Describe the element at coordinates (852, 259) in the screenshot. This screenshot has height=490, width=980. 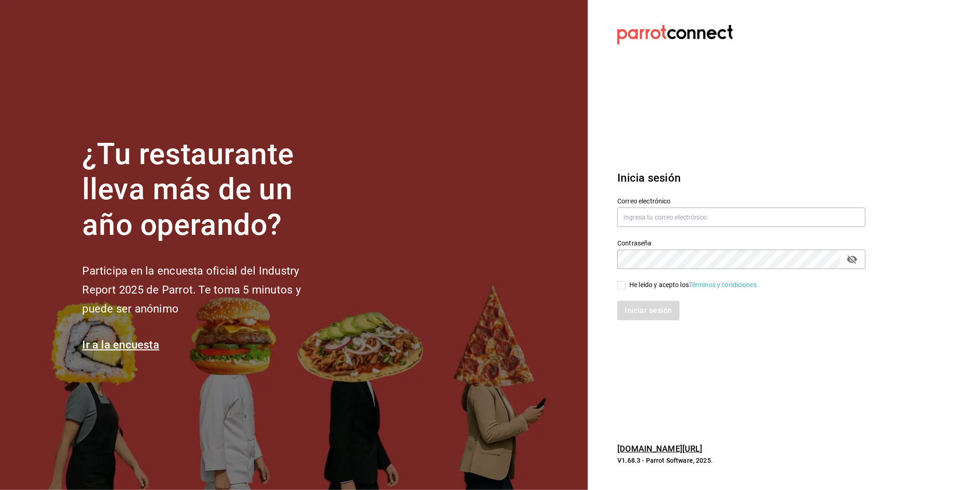
I see `button: passwordField` at that location.